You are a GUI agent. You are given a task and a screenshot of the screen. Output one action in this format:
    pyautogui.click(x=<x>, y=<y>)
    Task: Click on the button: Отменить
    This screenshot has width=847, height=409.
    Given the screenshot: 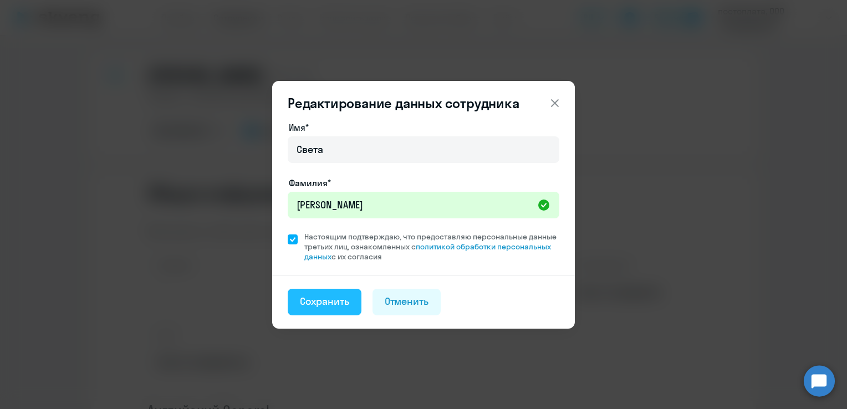 What is the action you would take?
    pyautogui.click(x=407, y=302)
    